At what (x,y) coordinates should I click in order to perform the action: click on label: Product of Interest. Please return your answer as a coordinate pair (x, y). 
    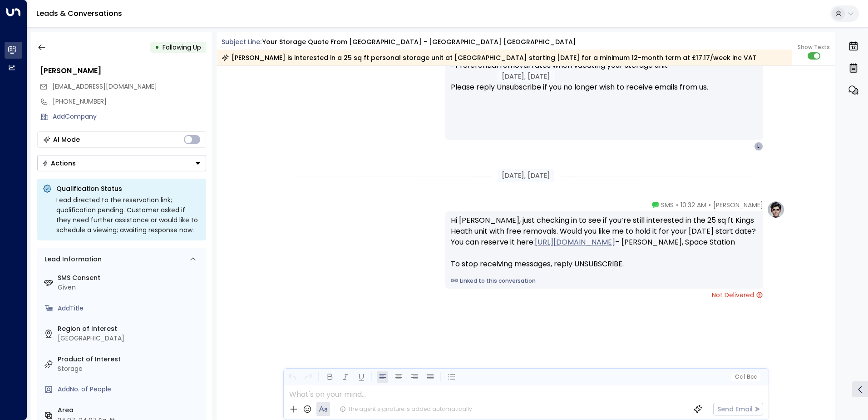
    Looking at the image, I should click on (130, 358).